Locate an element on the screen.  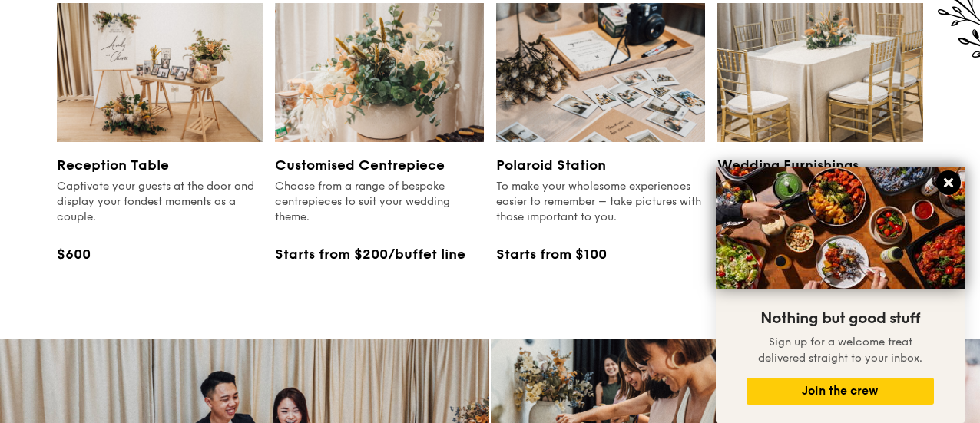
div: Choose from a range of bespoke centrepieces to suit your wedding theme. is located at coordinates (380, 202).